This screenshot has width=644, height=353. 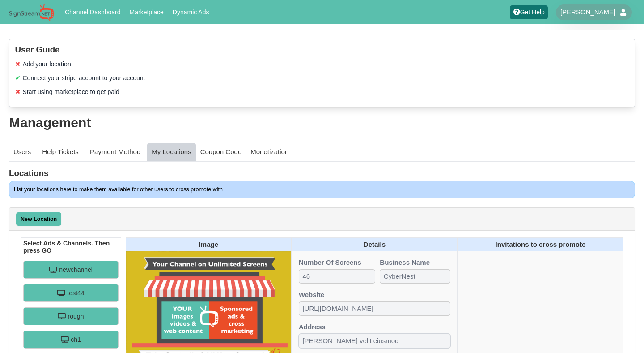 I want to click on h1: Locations, so click(x=322, y=173).